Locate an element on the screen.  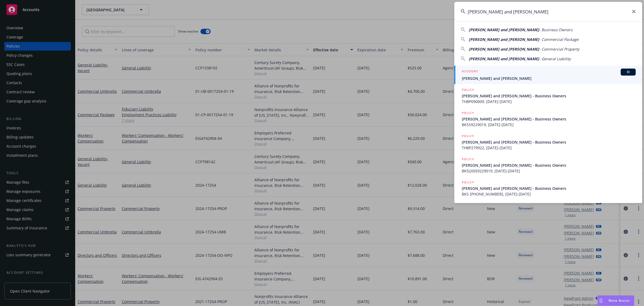
span: - General Liability is located at coordinates (555, 59).